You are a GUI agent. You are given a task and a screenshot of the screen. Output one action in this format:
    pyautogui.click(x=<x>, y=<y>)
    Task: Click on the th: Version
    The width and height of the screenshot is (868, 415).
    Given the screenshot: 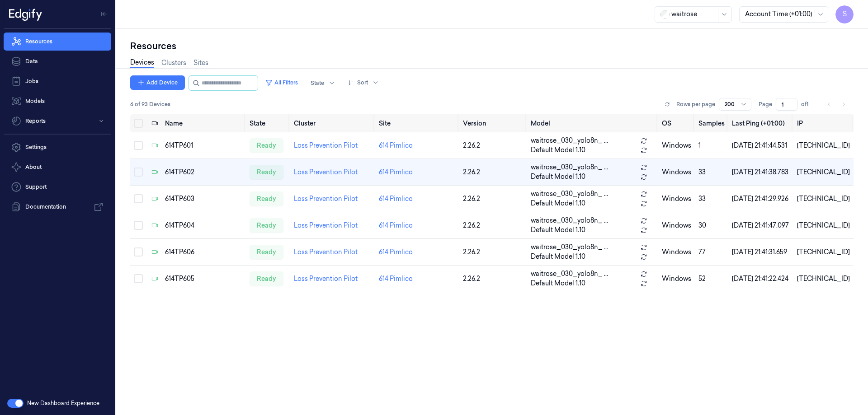 What is the action you would take?
    pyautogui.click(x=493, y=123)
    